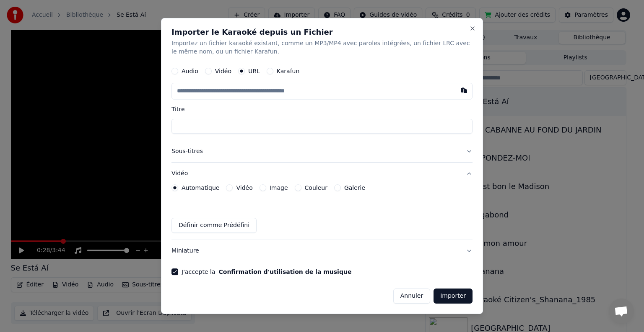 The width and height of the screenshot is (644, 332). I want to click on label: Automatique, so click(200, 188).